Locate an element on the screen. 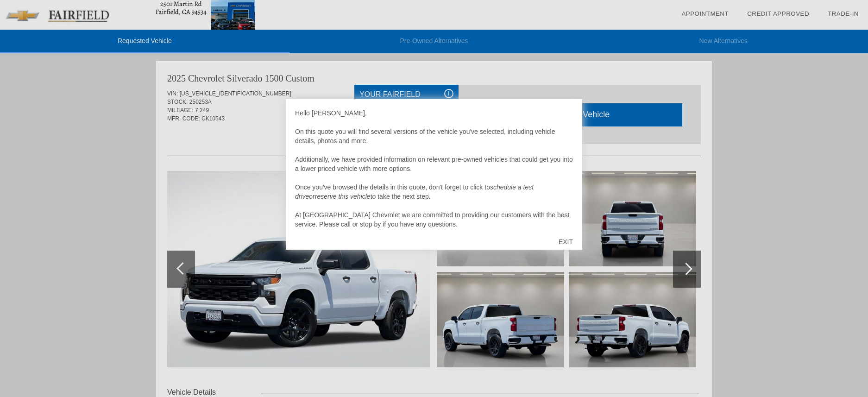 The image size is (868, 397). a: Credit Approved is located at coordinates (779, 14).